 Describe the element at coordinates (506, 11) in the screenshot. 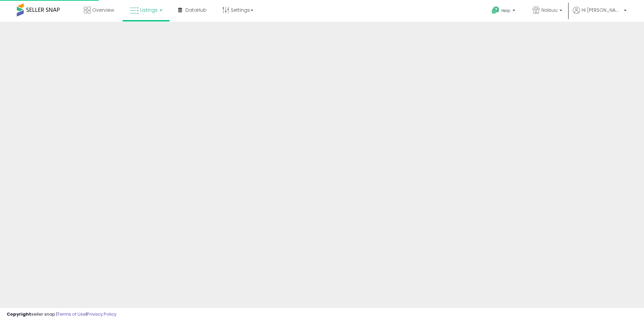

I see `span: Help` at that location.